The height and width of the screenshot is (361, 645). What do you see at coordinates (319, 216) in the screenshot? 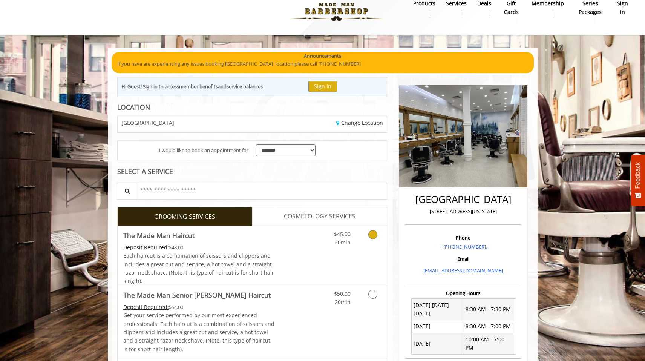
I see `span: COSMETOLOGY SERVICES` at bounding box center [319, 216].